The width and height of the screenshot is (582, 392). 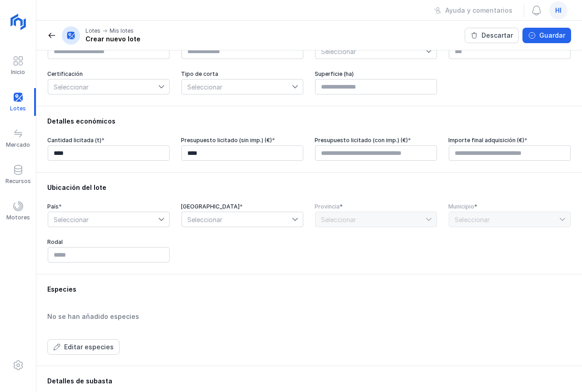 I want to click on span: hi, so click(x=558, y=11).